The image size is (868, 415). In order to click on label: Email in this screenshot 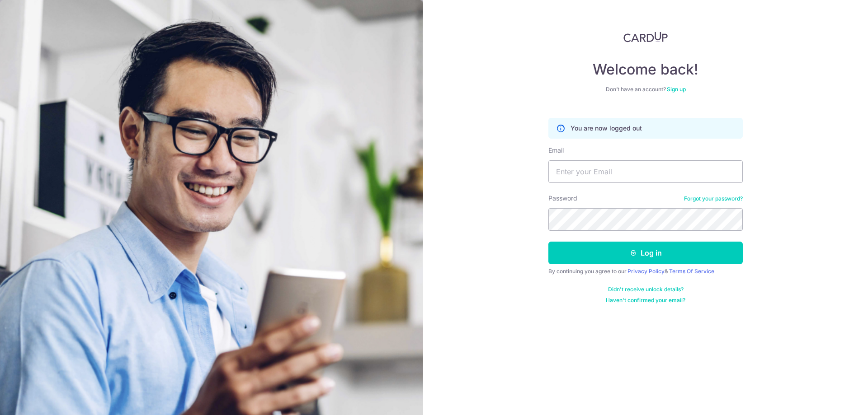, I will do `click(556, 151)`.